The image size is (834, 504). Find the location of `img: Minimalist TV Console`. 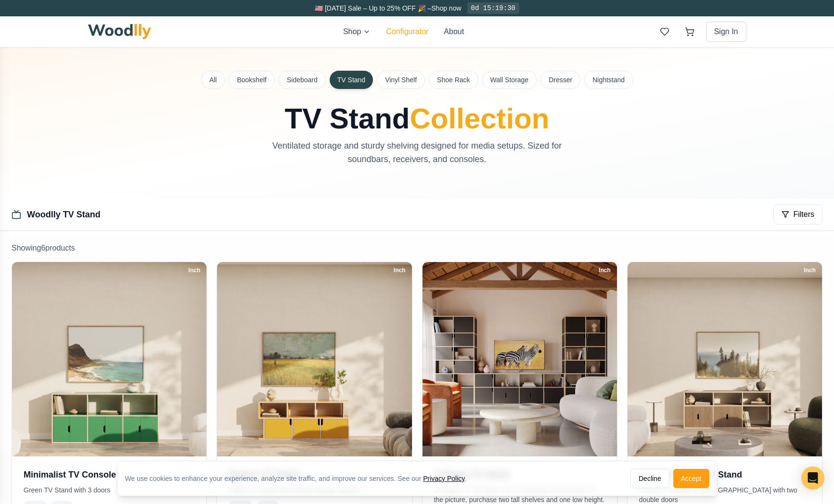

img: Minimalist TV Console is located at coordinates (109, 359).